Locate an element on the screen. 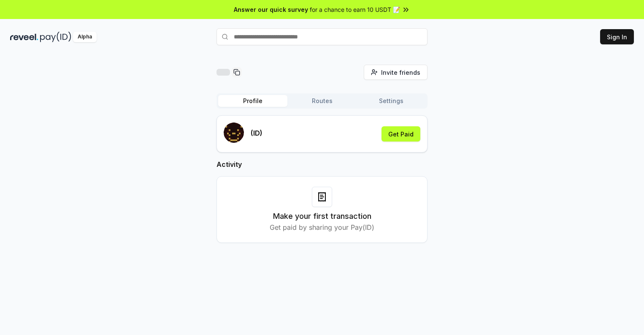 This screenshot has height=335, width=644. img: reveel_dark is located at coordinates (24, 37).